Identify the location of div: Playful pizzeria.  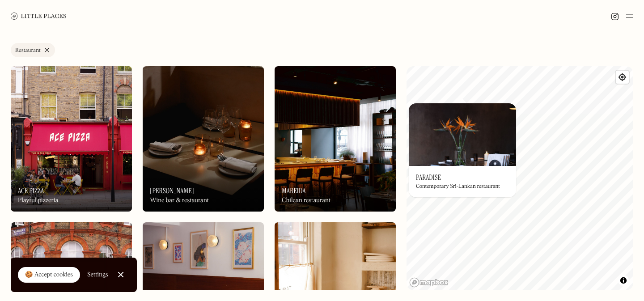
(38, 201).